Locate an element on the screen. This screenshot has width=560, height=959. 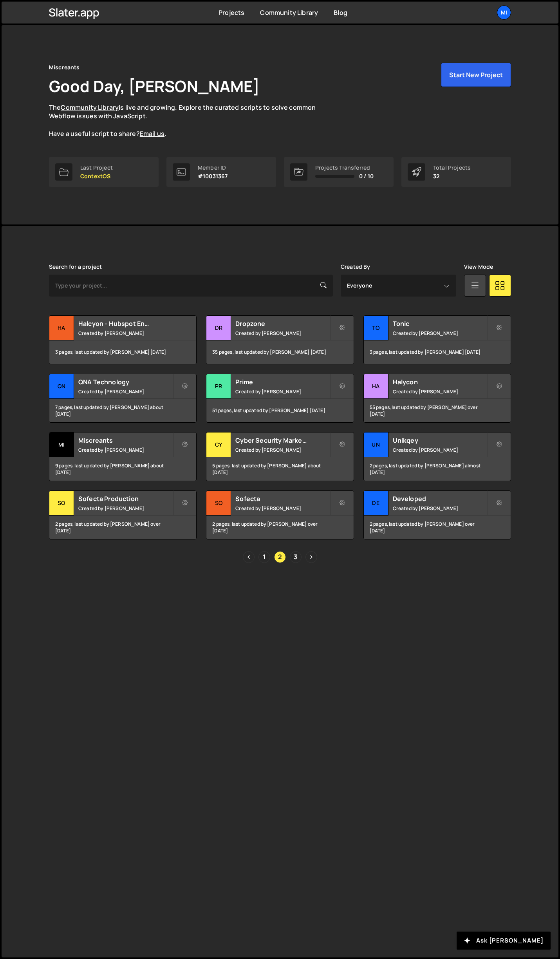
h2: Dropzone is located at coordinates (282, 324).